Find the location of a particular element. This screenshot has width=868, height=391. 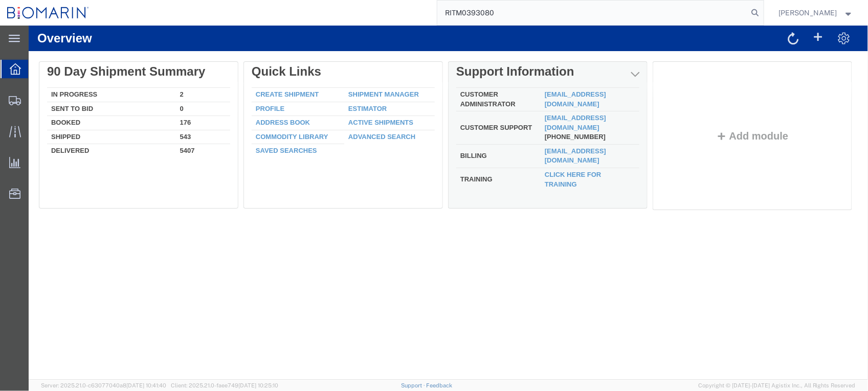

td: Delivered is located at coordinates (83, 124).